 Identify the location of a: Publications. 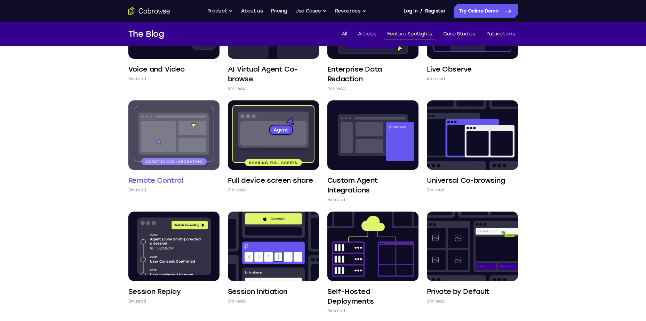
(500, 34).